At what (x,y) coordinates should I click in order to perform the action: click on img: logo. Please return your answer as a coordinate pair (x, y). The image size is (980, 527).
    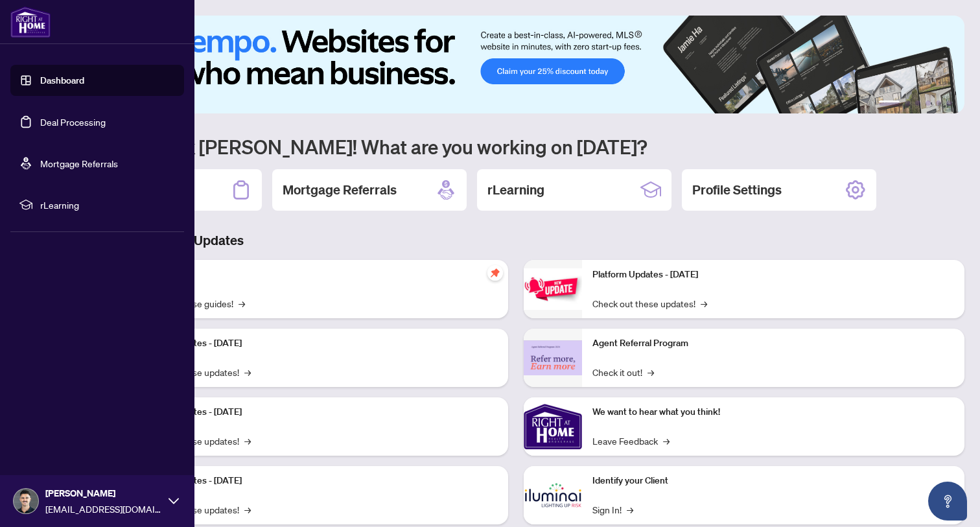
    Looking at the image, I should click on (31, 22).